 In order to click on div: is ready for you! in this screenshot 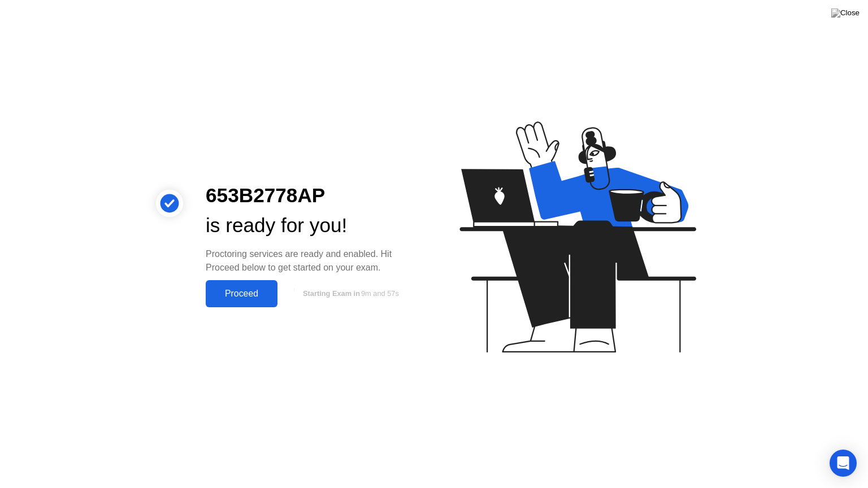, I will do `click(311, 225)`.